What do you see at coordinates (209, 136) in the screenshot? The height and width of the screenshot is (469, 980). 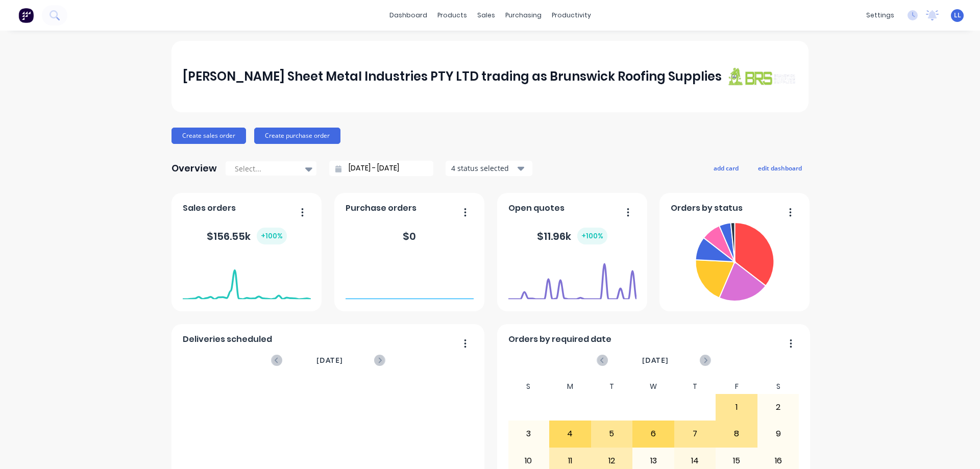 I see `button: Create sales order` at bounding box center [209, 136].